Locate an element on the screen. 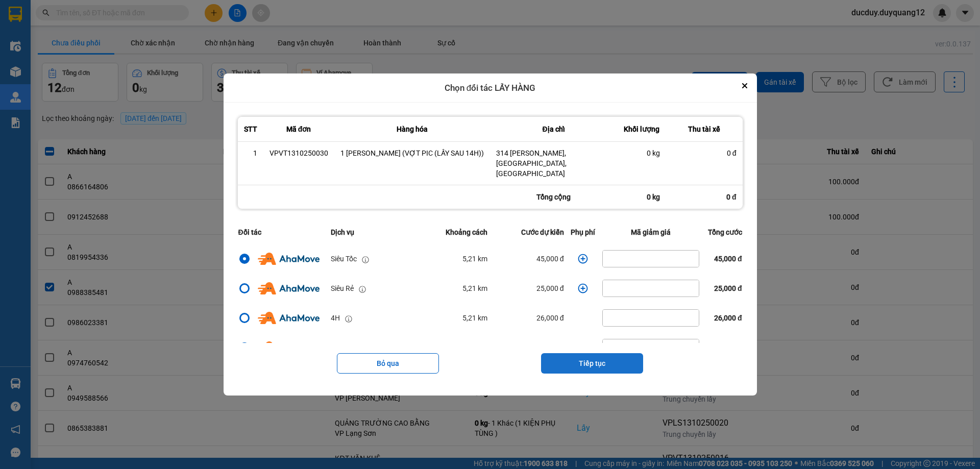 This screenshot has width=980, height=469. div: 4H is located at coordinates (335, 318).